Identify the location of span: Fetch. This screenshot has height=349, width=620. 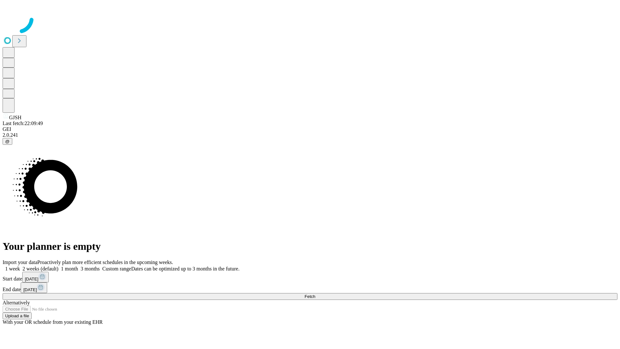
(310, 296).